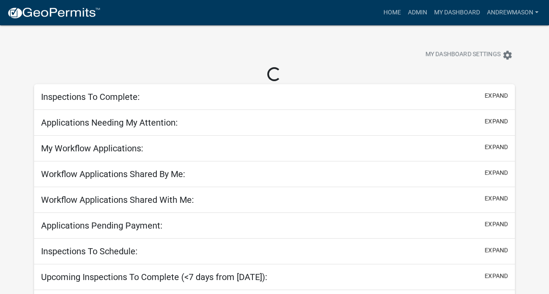  Describe the element at coordinates (89, 252) in the screenshot. I see `h5: Inspections To Schedule:` at that location.